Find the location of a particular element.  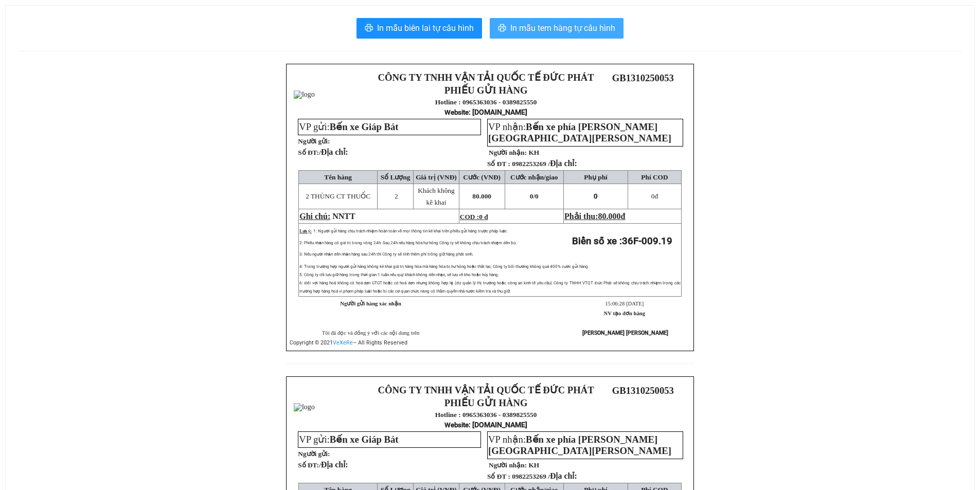

span: COD : is located at coordinates (473, 217).